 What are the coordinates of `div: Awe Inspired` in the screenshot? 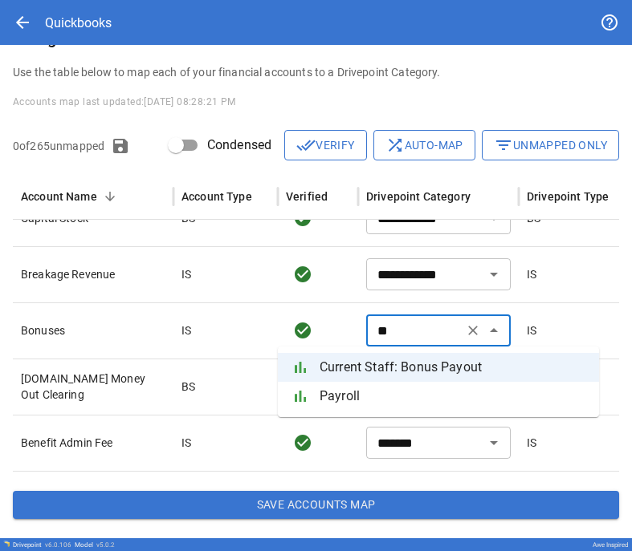 It's located at (610, 545).